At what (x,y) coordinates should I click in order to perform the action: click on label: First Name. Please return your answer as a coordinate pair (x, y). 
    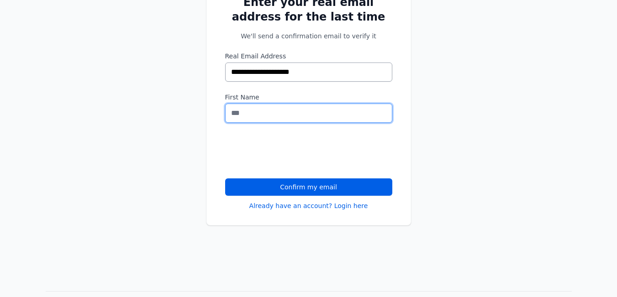
    Looking at the image, I should click on (309, 97).